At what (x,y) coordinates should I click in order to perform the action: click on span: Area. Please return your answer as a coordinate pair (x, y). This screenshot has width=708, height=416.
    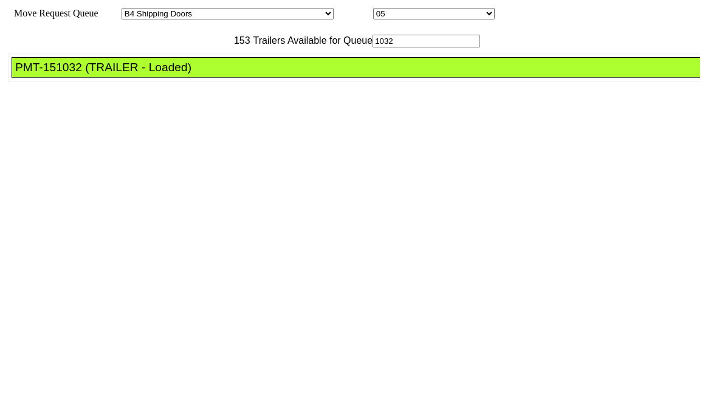
    Looking at the image, I should click on (109, 13).